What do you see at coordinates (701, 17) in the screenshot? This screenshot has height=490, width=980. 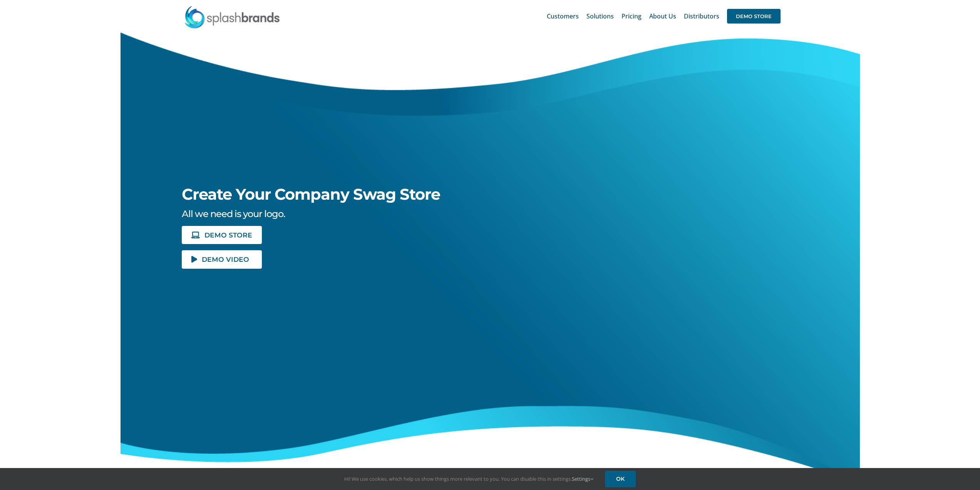 I see `span: Distributors` at bounding box center [701, 17].